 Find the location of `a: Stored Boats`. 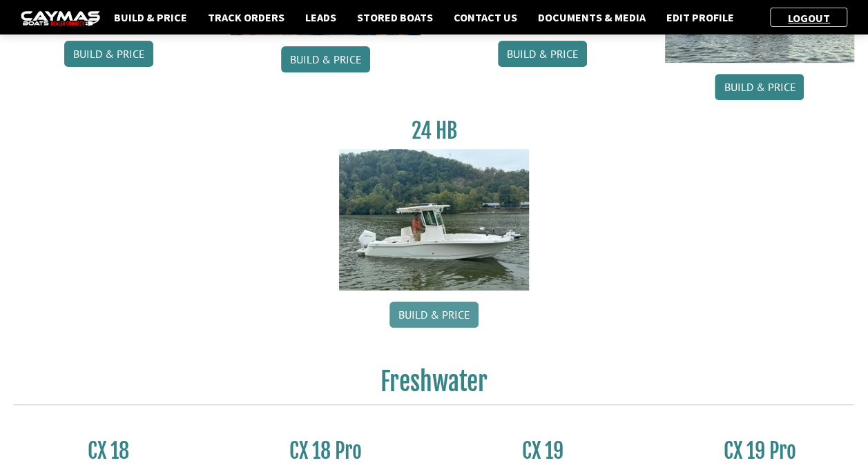

a: Stored Boats is located at coordinates (395, 17).